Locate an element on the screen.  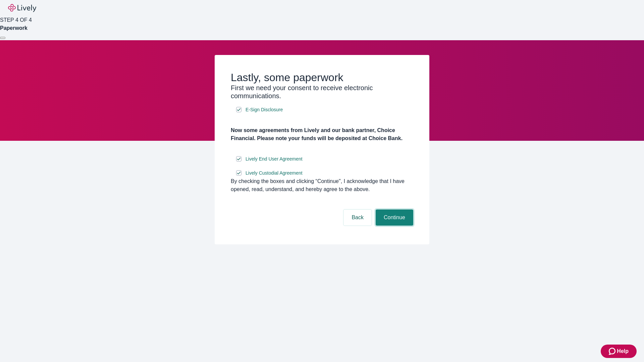
img: Lively is located at coordinates (22, 8).